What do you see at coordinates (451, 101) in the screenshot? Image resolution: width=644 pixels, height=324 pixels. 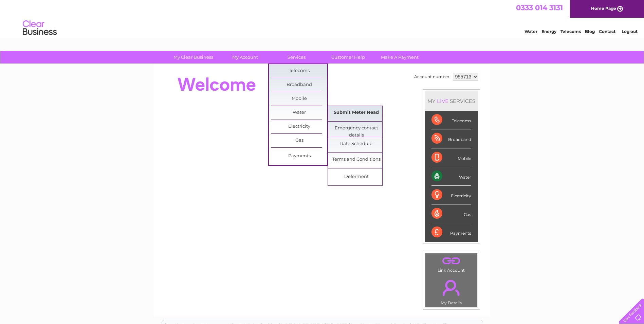 I see `div: MY SERVICES` at bounding box center [451, 101].